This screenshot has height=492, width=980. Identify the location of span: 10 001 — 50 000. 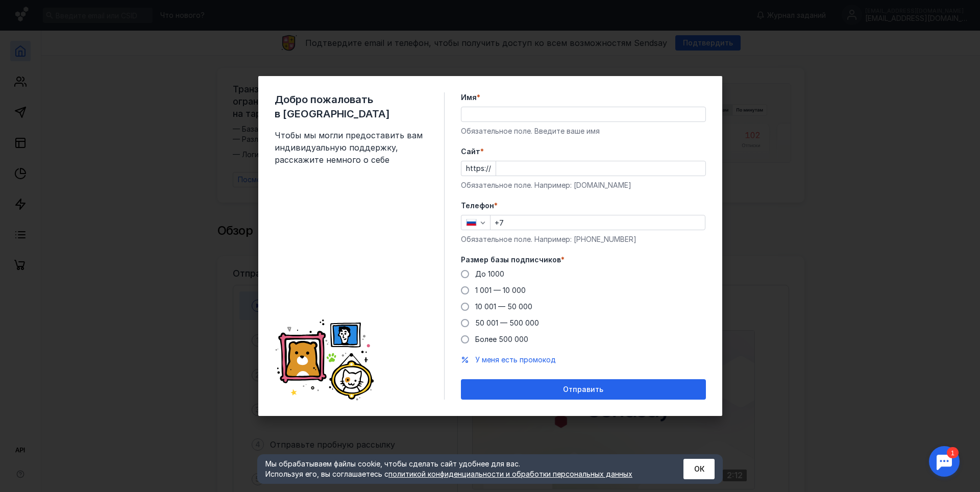
(504, 307).